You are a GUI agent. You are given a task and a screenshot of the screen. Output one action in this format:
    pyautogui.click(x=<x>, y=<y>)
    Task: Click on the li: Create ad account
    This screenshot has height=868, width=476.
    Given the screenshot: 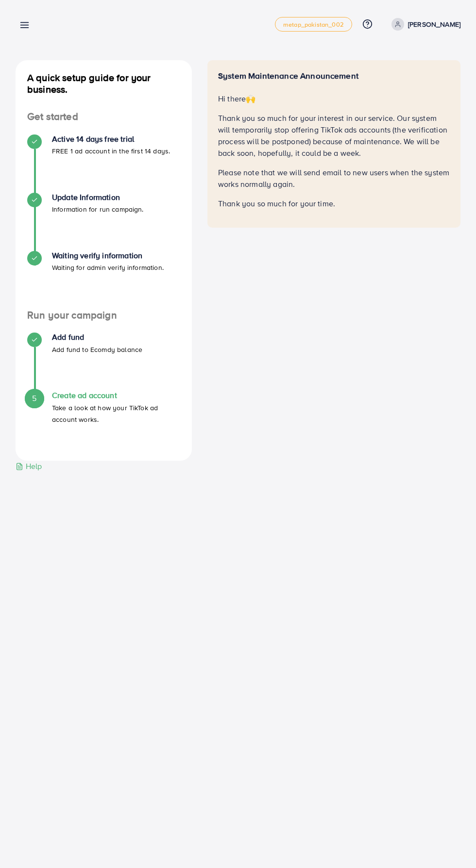 What is the action you would take?
    pyautogui.click(x=103, y=420)
    